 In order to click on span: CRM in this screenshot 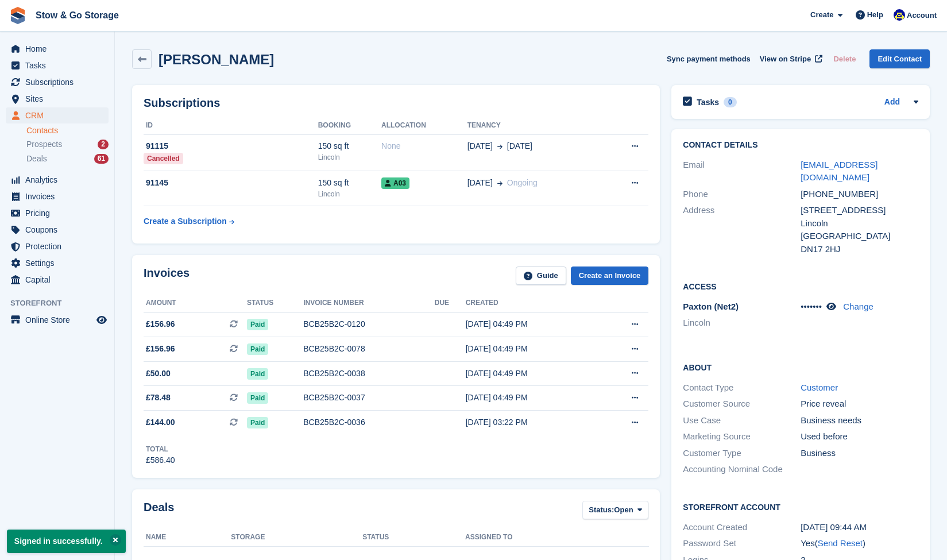, I will do `click(60, 115)`.